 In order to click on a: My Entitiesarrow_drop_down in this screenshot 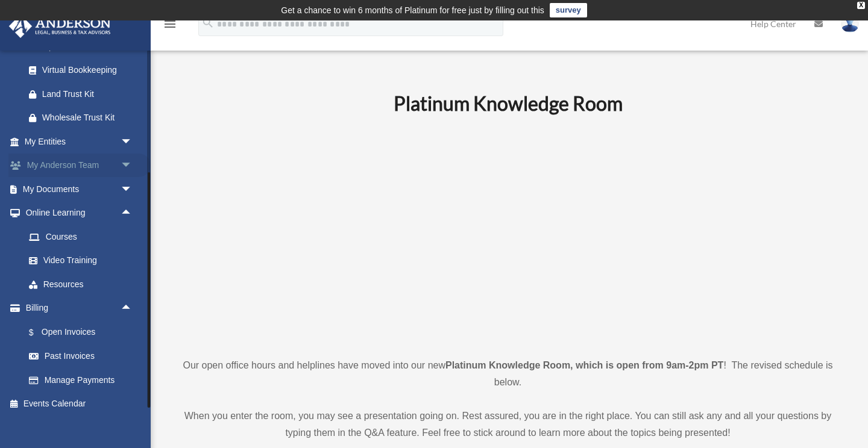, I will do `click(80, 141)`.